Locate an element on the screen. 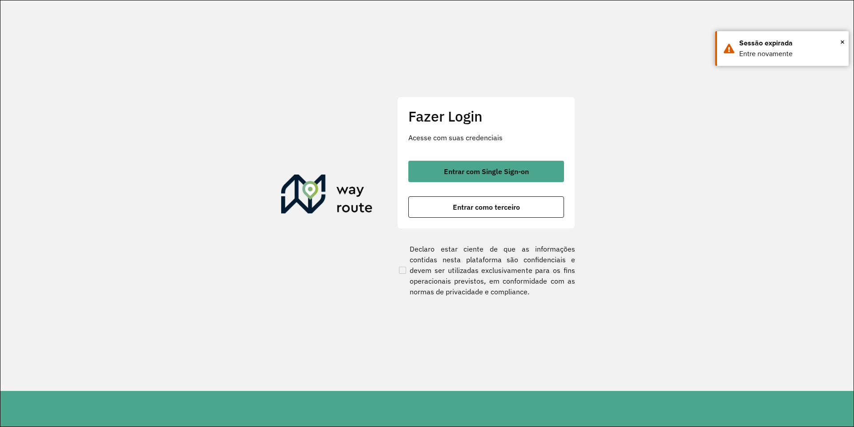  p: Acesse com suas credenciais is located at coordinates (486, 138).